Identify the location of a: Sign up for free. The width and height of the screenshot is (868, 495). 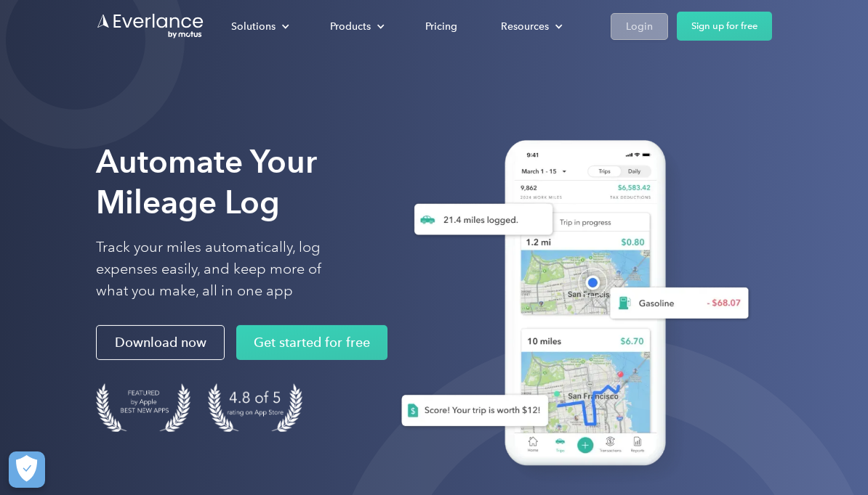
(724, 26).